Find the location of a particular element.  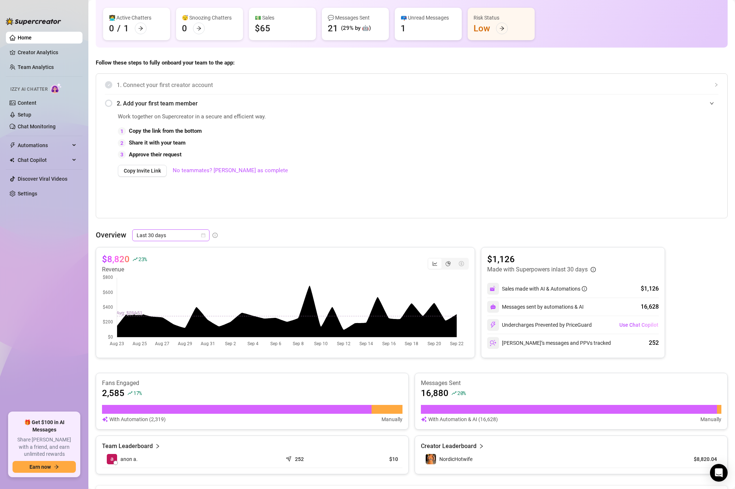

div: Undercharges Prevented by PriceGuard is located at coordinates (540, 325).